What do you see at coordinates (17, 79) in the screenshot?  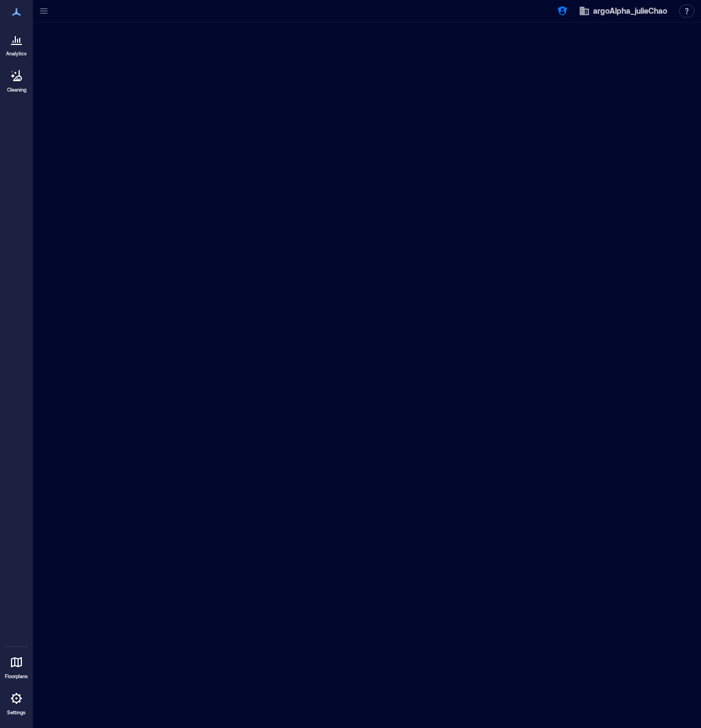 I see `a: Cleaning` at bounding box center [17, 79].